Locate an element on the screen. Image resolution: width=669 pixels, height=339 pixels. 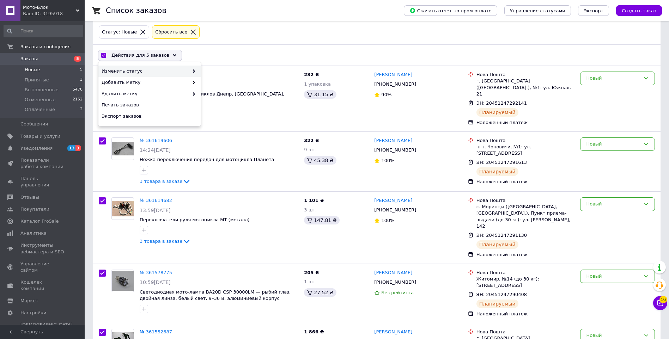
span: Изменить статус is located at coordinates (145, 71).